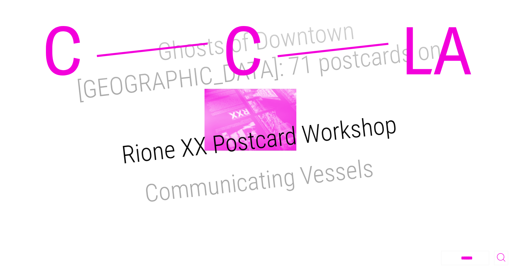  Describe the element at coordinates (259, 181) in the screenshot. I see `a: Communicating Vessels` at that location.